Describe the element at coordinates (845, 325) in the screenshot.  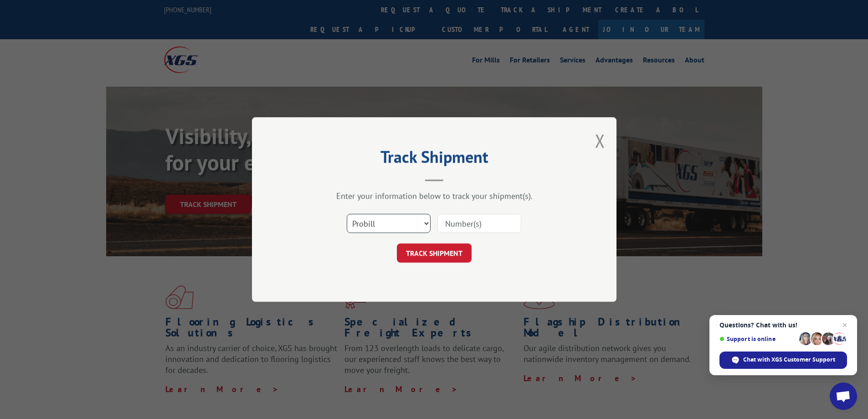
I see `span: Close chat` at that location.